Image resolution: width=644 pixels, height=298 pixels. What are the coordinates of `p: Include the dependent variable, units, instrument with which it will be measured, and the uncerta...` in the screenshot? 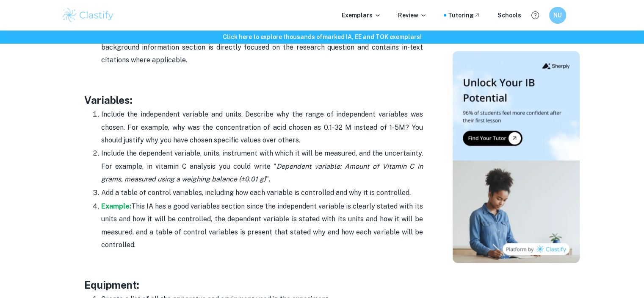 It's located at (262, 166).